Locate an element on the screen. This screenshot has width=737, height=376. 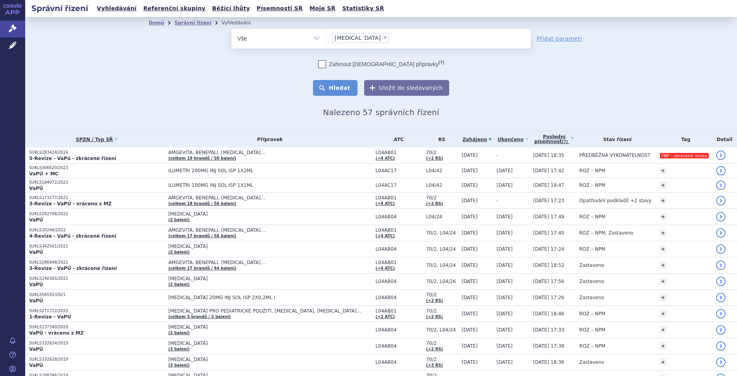
th: ATC is located at coordinates (397, 139).